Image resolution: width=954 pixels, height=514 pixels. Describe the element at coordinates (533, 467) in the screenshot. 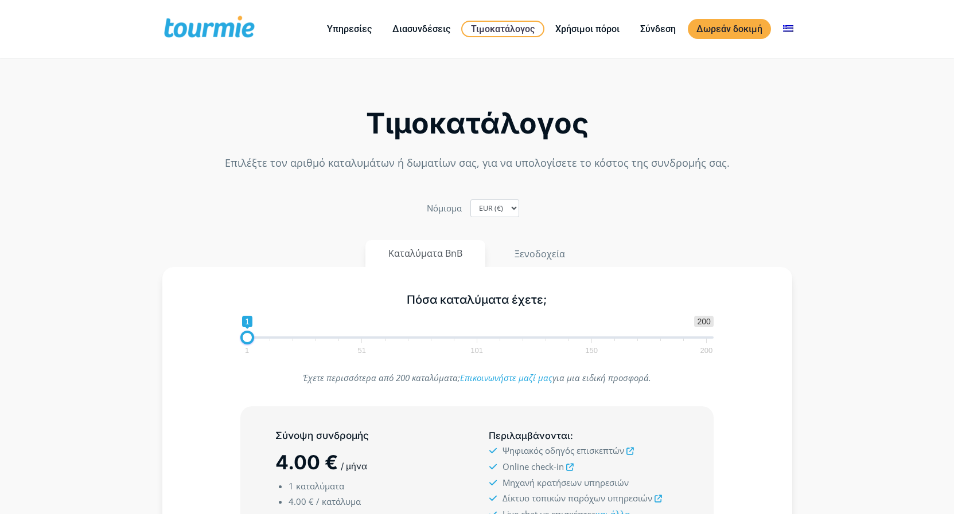

I see `span: Online check-in` at that location.